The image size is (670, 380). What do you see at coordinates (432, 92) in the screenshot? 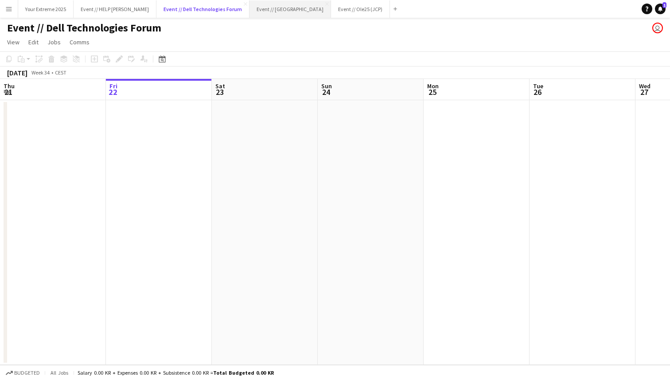
I see `span: 25` at bounding box center [432, 92].